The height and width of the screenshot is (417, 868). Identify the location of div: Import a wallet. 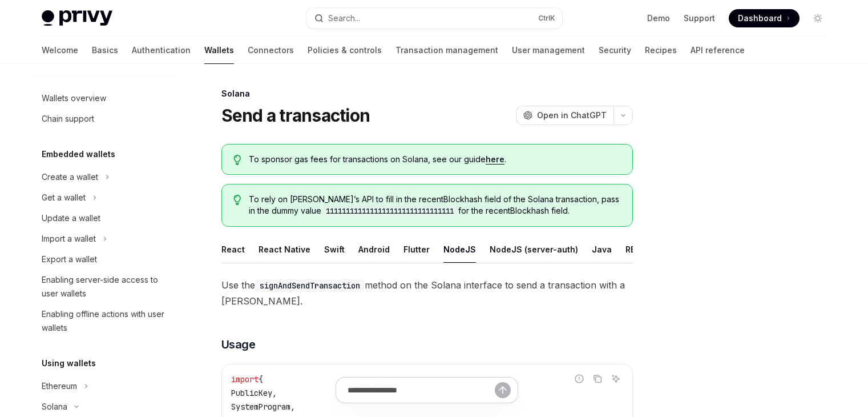
(69, 238).